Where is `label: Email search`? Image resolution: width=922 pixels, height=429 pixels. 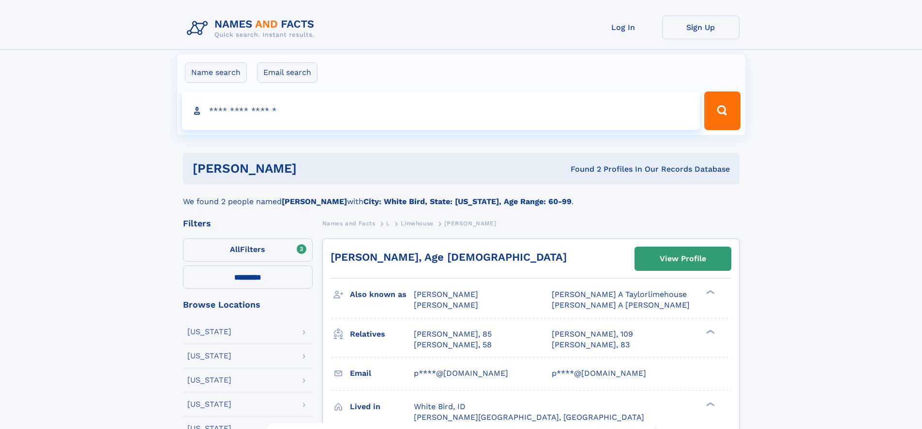
label: Email search is located at coordinates (287, 73).